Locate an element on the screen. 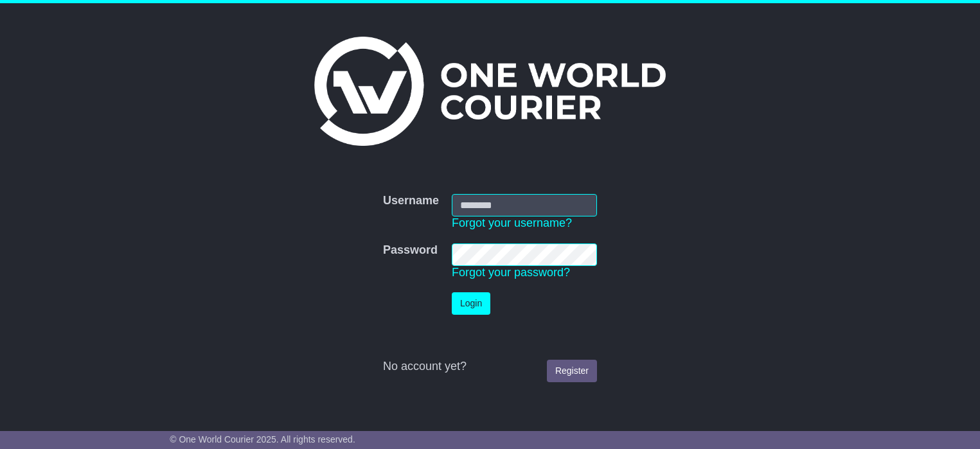 The width and height of the screenshot is (980, 449). a: Forgot your username? is located at coordinates (512, 223).